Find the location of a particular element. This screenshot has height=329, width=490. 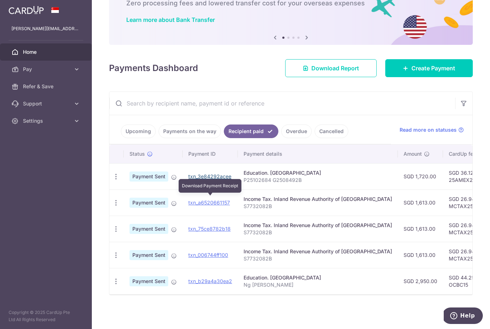

span: Pay is located at coordinates (47, 69).